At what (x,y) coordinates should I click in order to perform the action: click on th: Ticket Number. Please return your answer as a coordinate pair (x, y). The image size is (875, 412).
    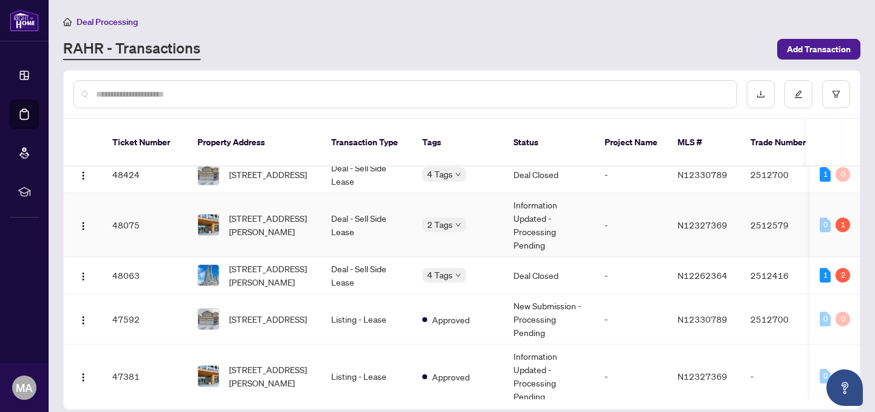
    Looking at the image, I should click on (145, 143).